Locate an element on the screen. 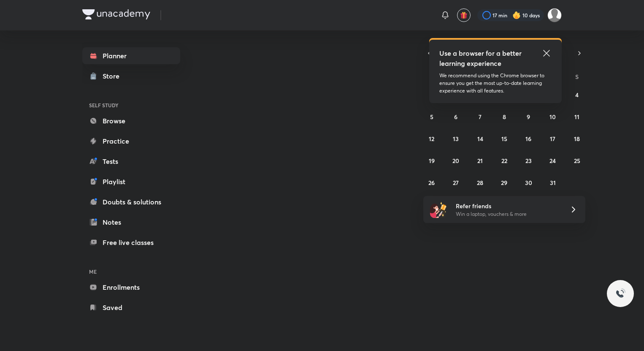 The height and width of the screenshot is (351, 644). abbr: October 8, 2025 is located at coordinates (505, 117).